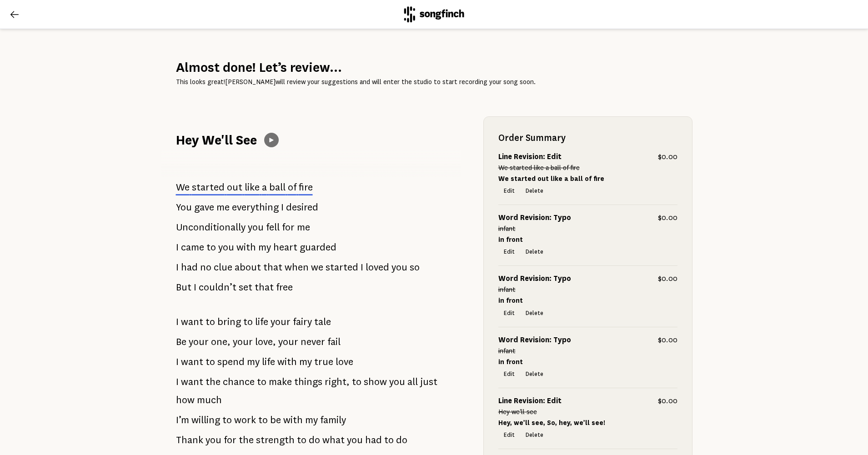 The width and height of the screenshot is (868, 455). What do you see at coordinates (377, 267) in the screenshot?
I see `span: loved` at bounding box center [377, 267].